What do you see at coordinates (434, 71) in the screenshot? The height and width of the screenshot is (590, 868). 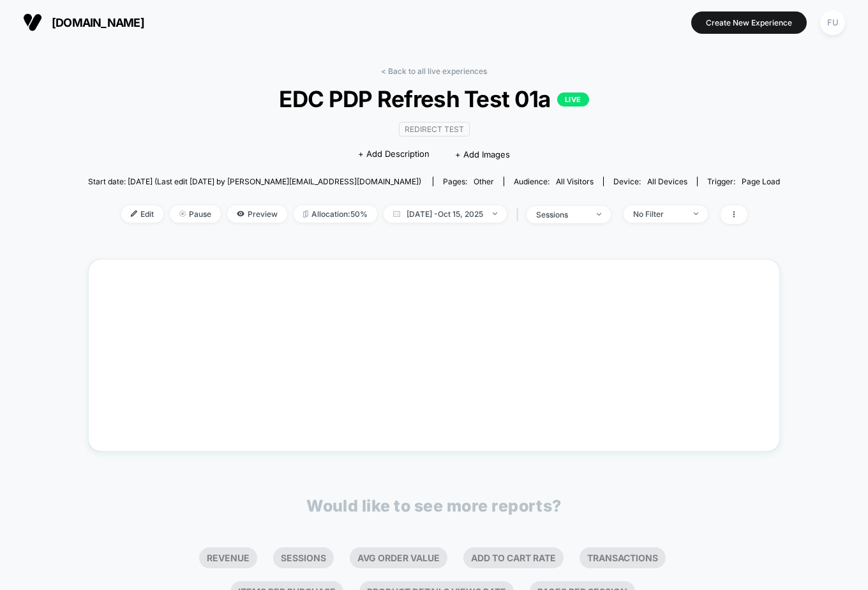 I see `a: < Back to all live experiences` at bounding box center [434, 71].